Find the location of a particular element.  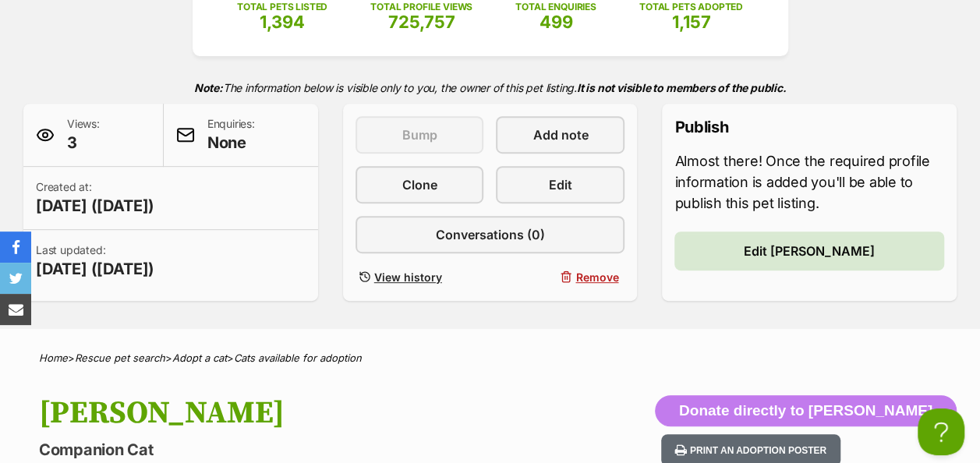

a: Rescue pet search is located at coordinates (120, 358).